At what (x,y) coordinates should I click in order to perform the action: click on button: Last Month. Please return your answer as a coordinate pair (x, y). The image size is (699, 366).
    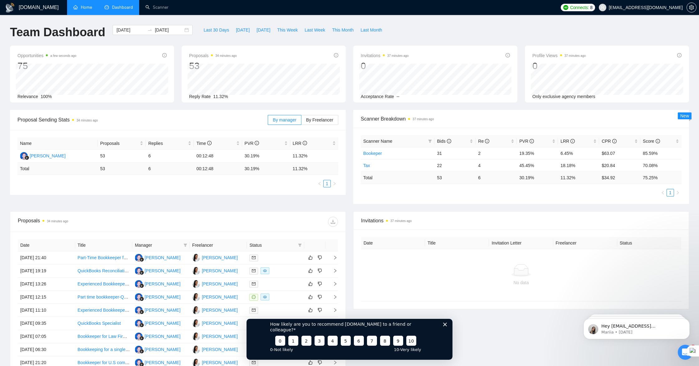
    Looking at the image, I should click on (371, 30).